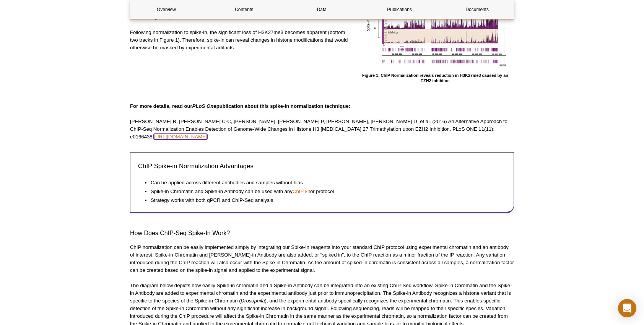 The width and height of the screenshot is (644, 325). What do you see at coordinates (301, 191) in the screenshot?
I see `a: ChIP kit` at bounding box center [301, 191].